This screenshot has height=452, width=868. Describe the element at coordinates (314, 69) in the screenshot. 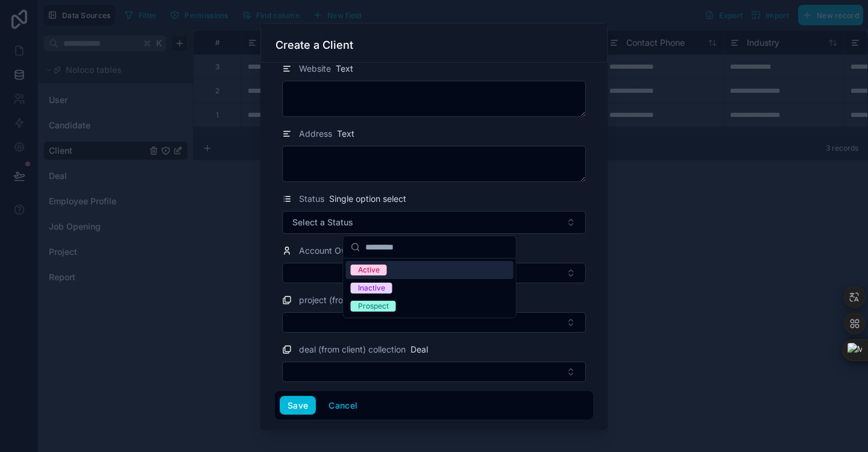

I see `span: Website` at that location.